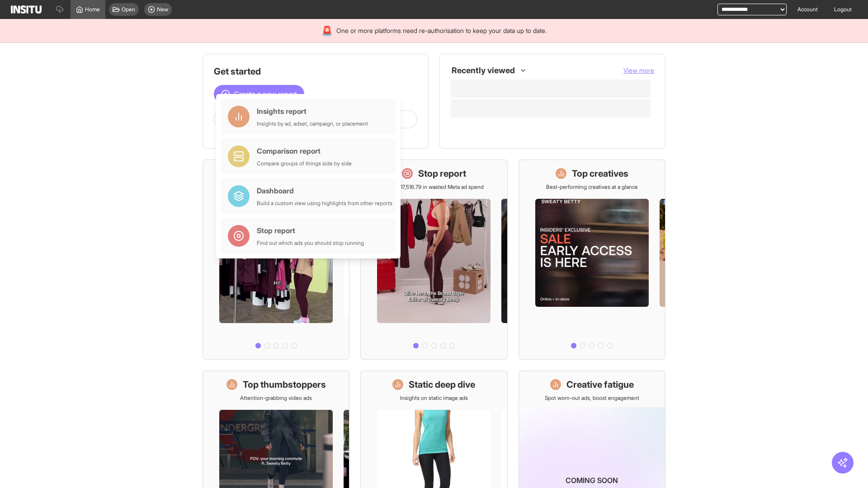  Describe the element at coordinates (434, 259) in the screenshot. I see `a: Stop reportSave £17,516.79 in wasted Meta ad spend` at that location.